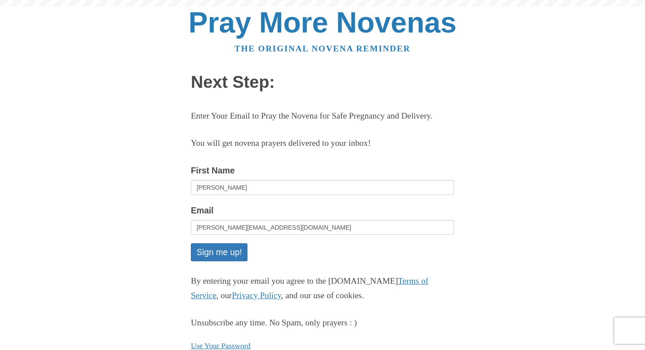 This screenshot has height=350, width=645. Describe the element at coordinates (202, 210) in the screenshot. I see `label: Email` at that location.